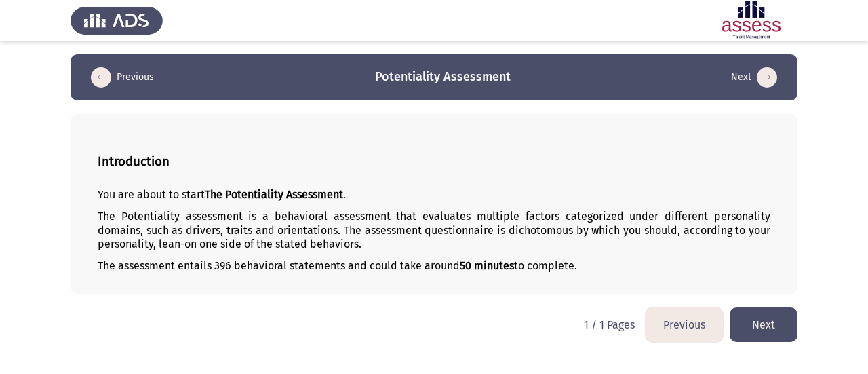 This screenshot has height=374, width=868. Describe the element at coordinates (487, 265) in the screenshot. I see `b: 50 minutes` at that location.